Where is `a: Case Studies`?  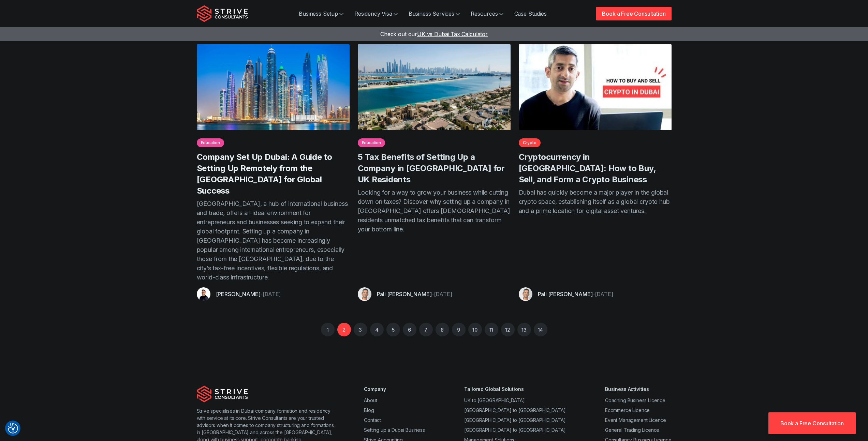
a: Case Studies is located at coordinates (531, 14).